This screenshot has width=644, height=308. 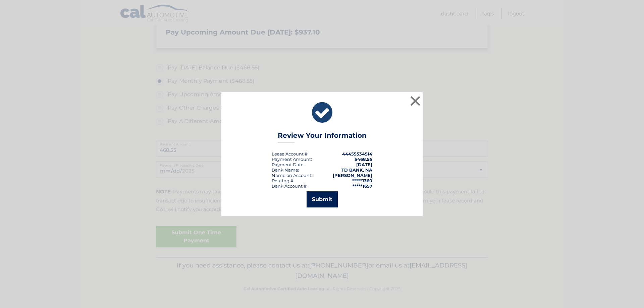 What do you see at coordinates (322, 199) in the screenshot?
I see `button: Submit` at bounding box center [322, 199].